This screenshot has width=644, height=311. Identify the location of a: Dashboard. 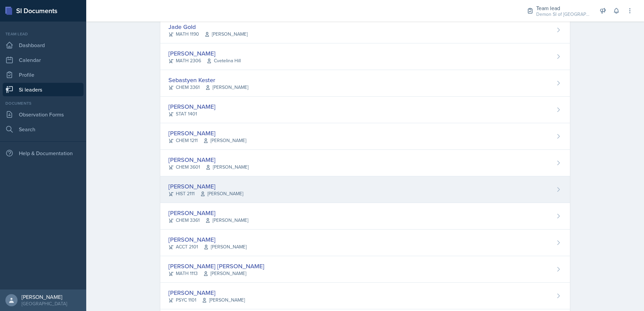
(43, 45).